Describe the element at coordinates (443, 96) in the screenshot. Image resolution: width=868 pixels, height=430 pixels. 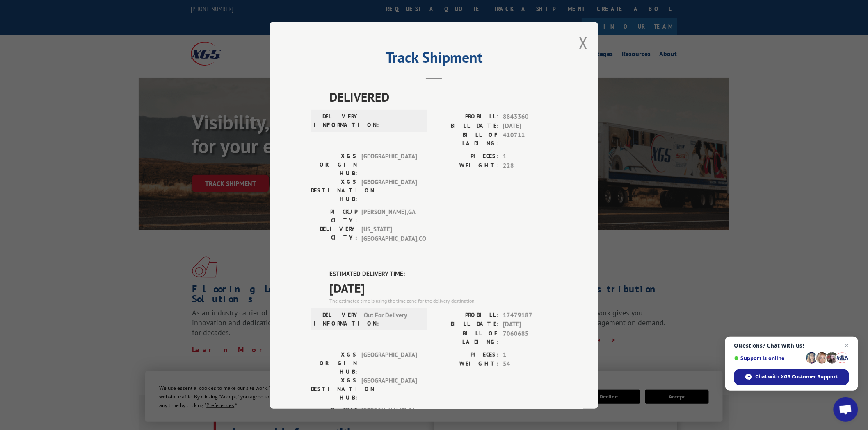
I see `span: DELIVERED` at that location.